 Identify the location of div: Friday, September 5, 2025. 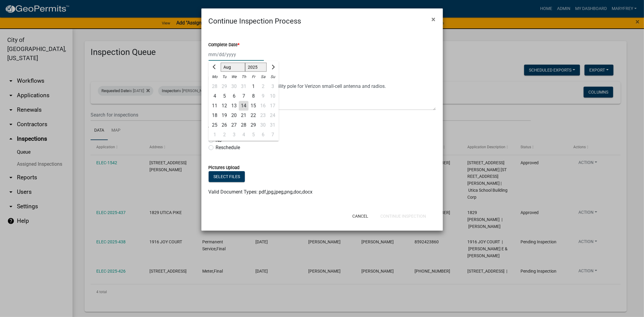
(253, 135).